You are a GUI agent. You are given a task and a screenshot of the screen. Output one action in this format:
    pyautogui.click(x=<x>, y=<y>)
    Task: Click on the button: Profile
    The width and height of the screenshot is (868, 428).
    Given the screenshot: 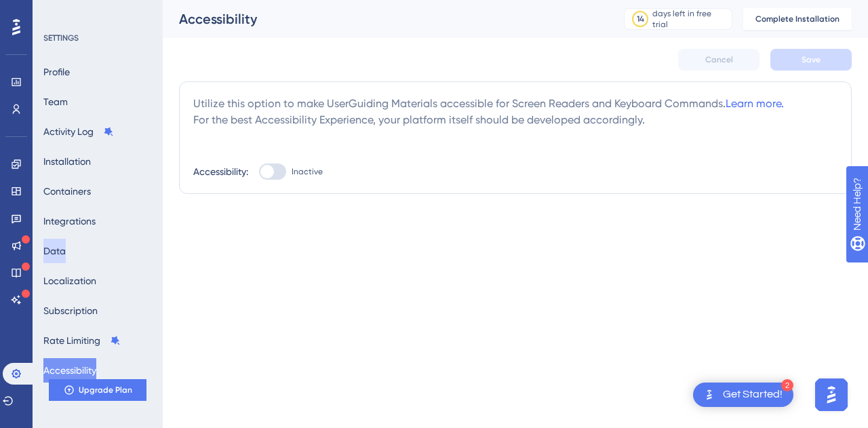 What is the action you would take?
    pyautogui.click(x=56, y=72)
    